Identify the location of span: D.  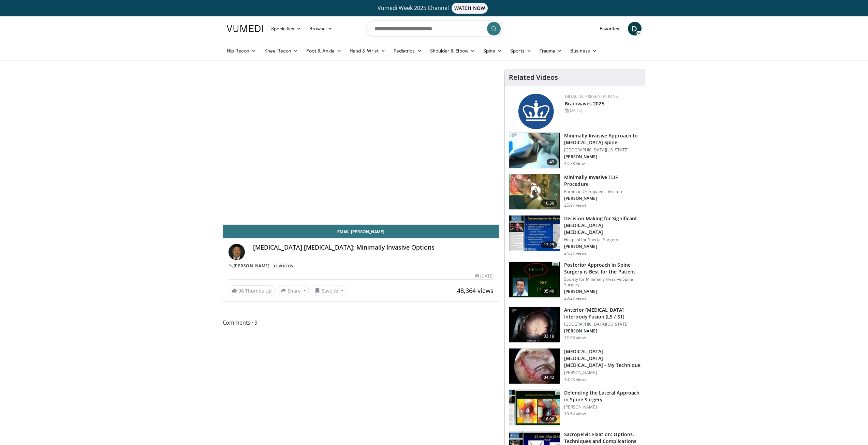
(634, 29).